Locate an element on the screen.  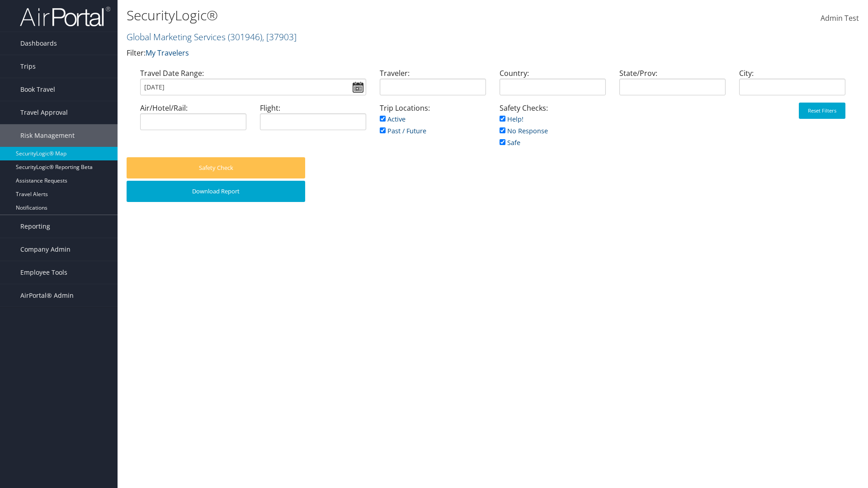
span: Company Admin is located at coordinates (46, 249).